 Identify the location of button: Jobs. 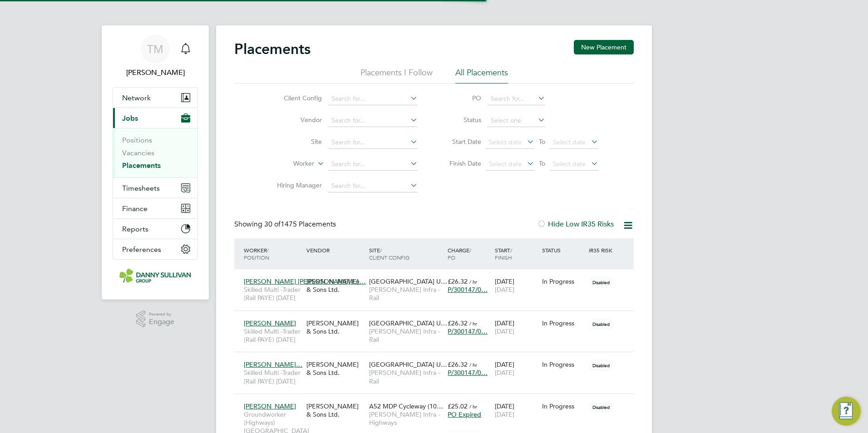
(155, 118).